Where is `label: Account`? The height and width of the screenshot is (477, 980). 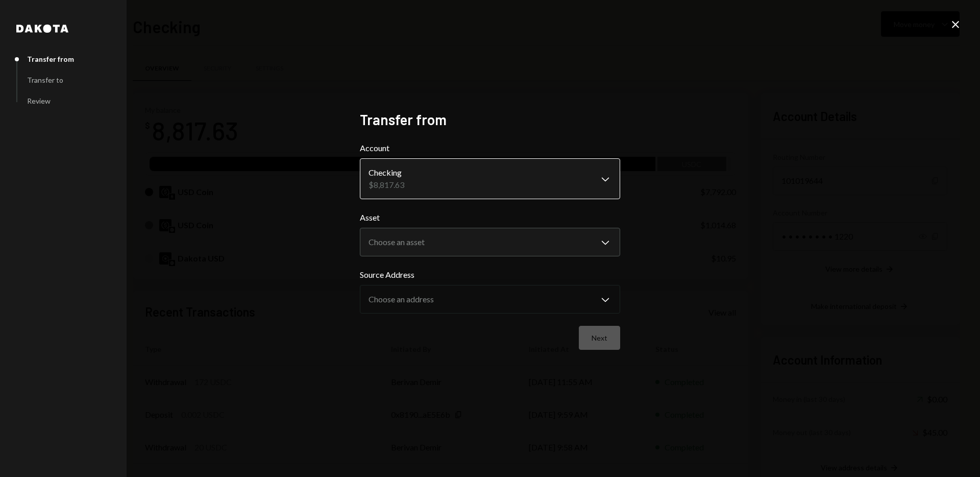
label: Account is located at coordinates (490, 148).